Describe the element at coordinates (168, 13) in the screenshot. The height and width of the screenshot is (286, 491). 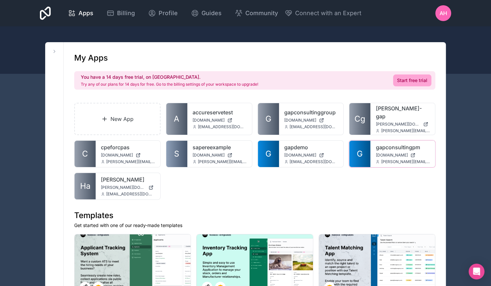
I see `span: Profile` at that location.